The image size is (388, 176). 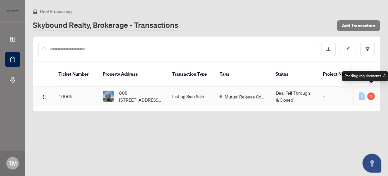 What do you see at coordinates (329, 49) in the screenshot?
I see `span: download` at bounding box center [329, 49].